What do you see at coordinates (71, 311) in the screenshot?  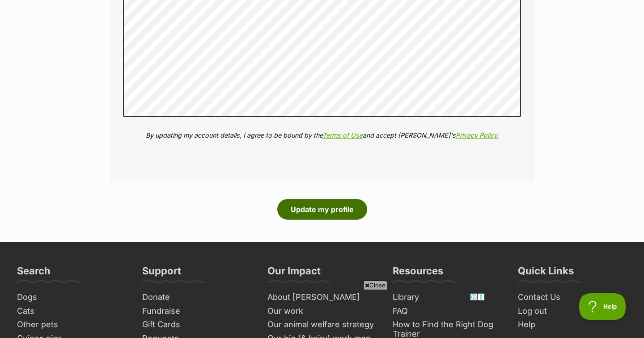 I see `a: Cats` at bounding box center [71, 311].